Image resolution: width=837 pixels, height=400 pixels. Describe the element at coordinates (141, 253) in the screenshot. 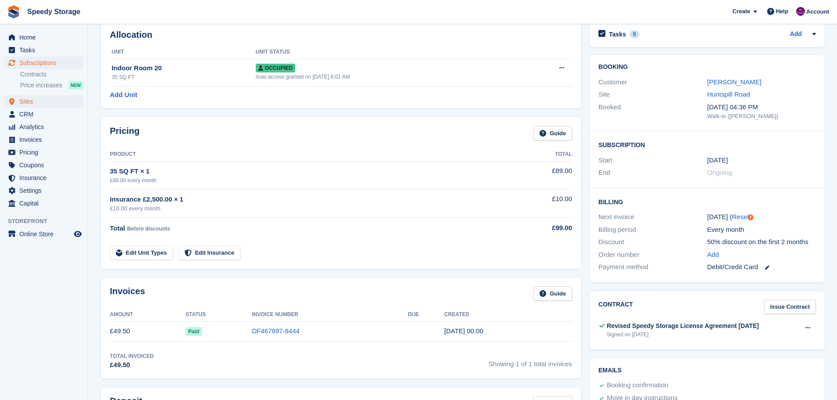

I see `a: Edit Unit Types` at that location.